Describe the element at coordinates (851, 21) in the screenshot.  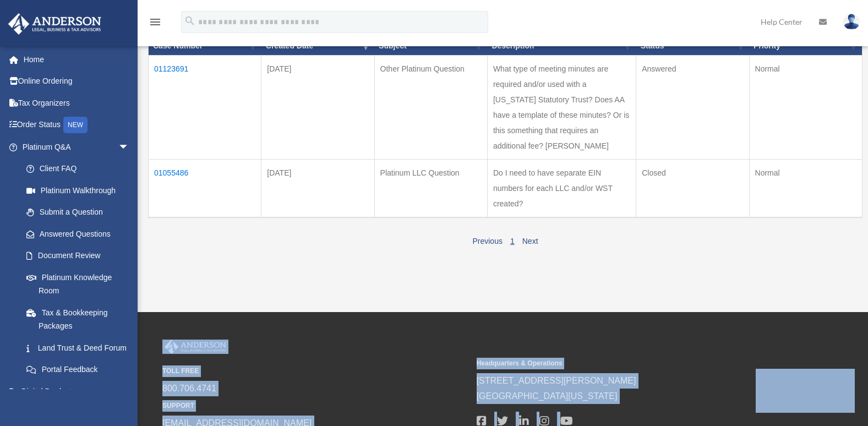
I see `img: User Pic` at that location.